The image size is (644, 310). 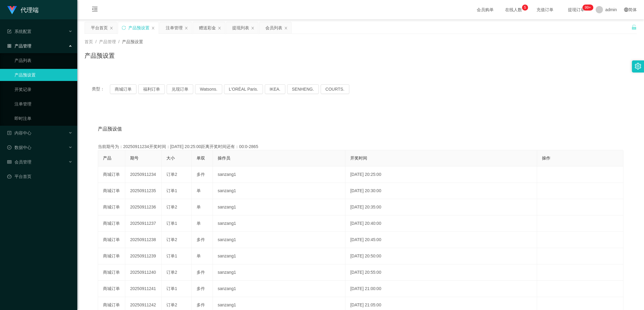 What do you see at coordinates (143, 240) in the screenshot?
I see `td: 20250911238` at bounding box center [143, 240].